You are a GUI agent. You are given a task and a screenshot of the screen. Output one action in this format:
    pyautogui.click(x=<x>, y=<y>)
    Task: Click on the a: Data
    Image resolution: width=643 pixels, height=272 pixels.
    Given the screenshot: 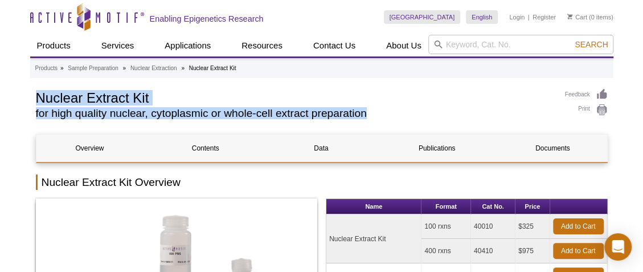 What is the action you would take?
    pyautogui.click(x=321, y=148)
    